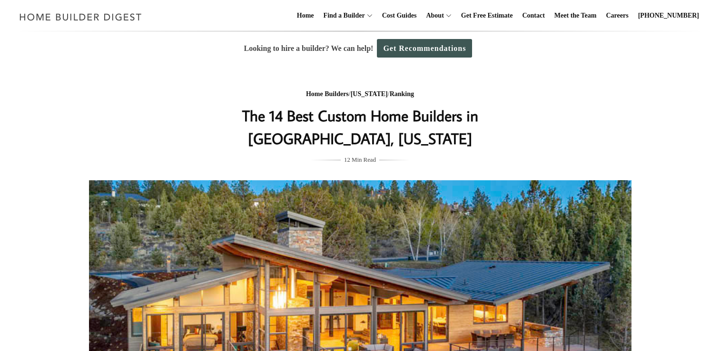  Describe the element at coordinates (327, 94) in the screenshot. I see `a: Home Builders` at that location.